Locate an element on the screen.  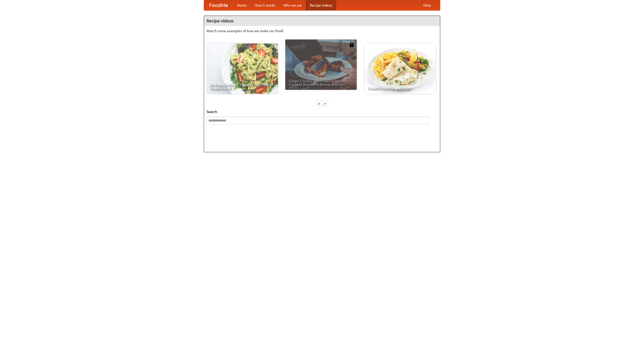
a: French Fries Fish and Chips is located at coordinates (400, 69).